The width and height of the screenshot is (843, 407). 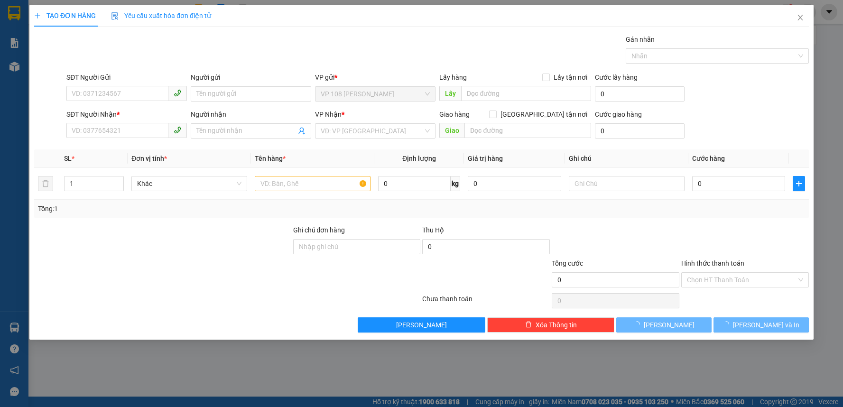 What do you see at coordinates (454, 77) in the screenshot?
I see `span: Lấy hàng` at bounding box center [454, 77].